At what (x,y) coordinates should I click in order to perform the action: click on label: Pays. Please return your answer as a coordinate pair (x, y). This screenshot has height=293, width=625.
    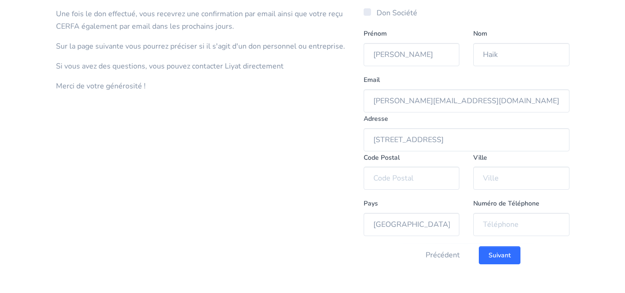
    Looking at the image, I should click on (371, 204).